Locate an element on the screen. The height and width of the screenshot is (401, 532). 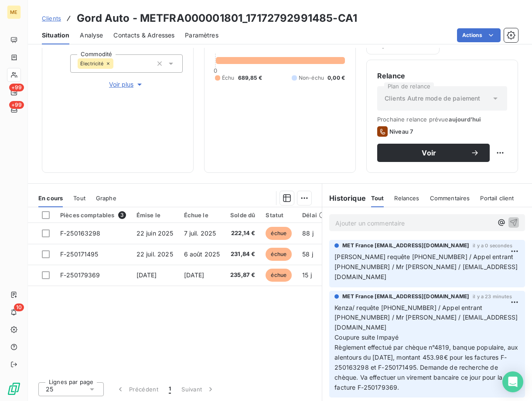
span: Voir plus is located at coordinates (126, 84).